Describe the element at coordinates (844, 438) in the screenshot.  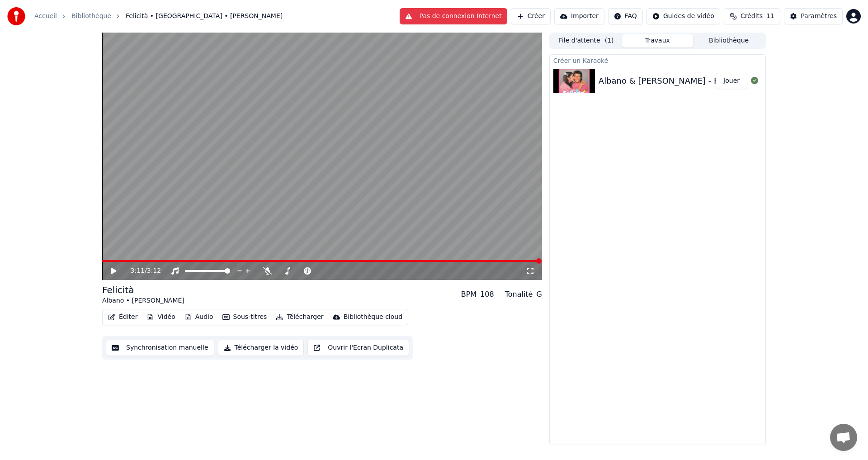
I see `div: Ouvrir le chat` at that location.